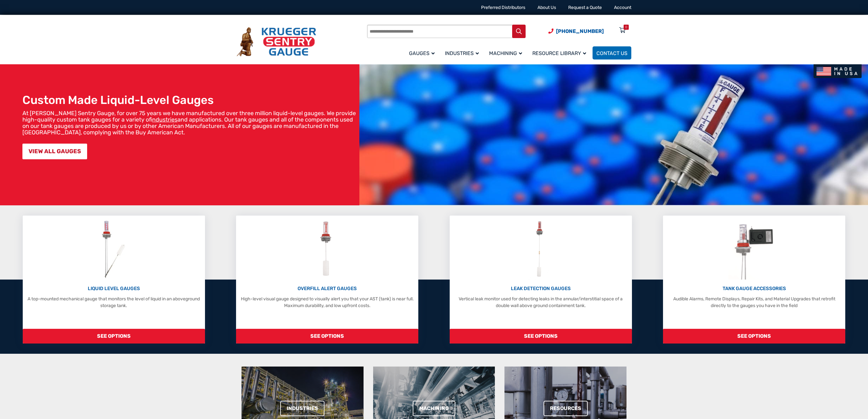  I want to click on div: 0, so click(626, 28).